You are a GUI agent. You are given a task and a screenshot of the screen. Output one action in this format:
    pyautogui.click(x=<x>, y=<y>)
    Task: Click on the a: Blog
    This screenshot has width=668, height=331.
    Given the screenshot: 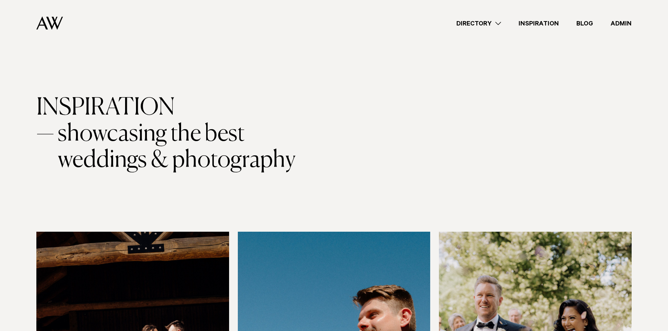 What is the action you would take?
    pyautogui.click(x=585, y=23)
    